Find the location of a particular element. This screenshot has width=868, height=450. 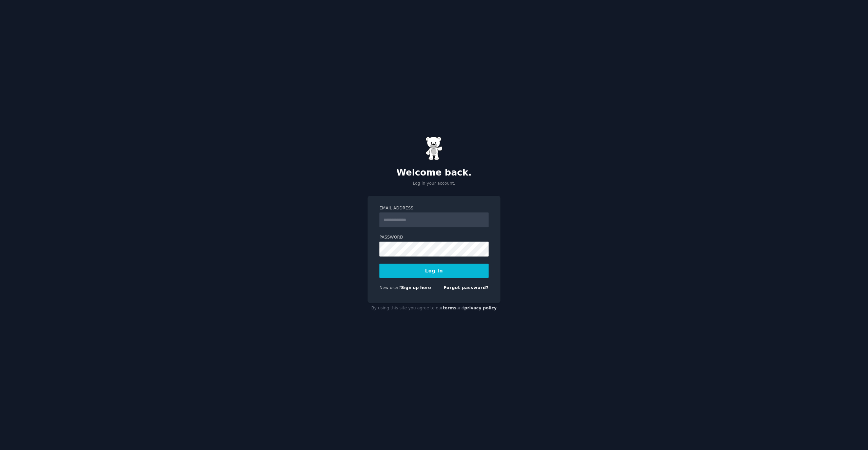

div: By using this site you agree to our and is located at coordinates (434, 308).